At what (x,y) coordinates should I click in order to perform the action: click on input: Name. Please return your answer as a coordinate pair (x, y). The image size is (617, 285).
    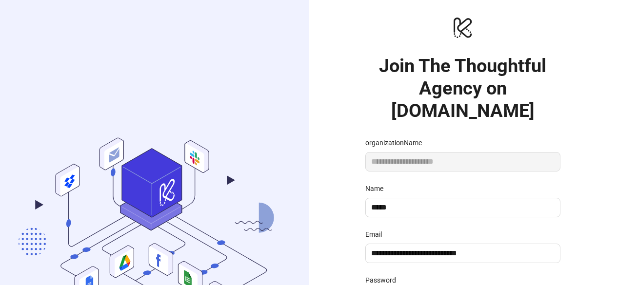
    Looking at the image, I should click on (462, 208).